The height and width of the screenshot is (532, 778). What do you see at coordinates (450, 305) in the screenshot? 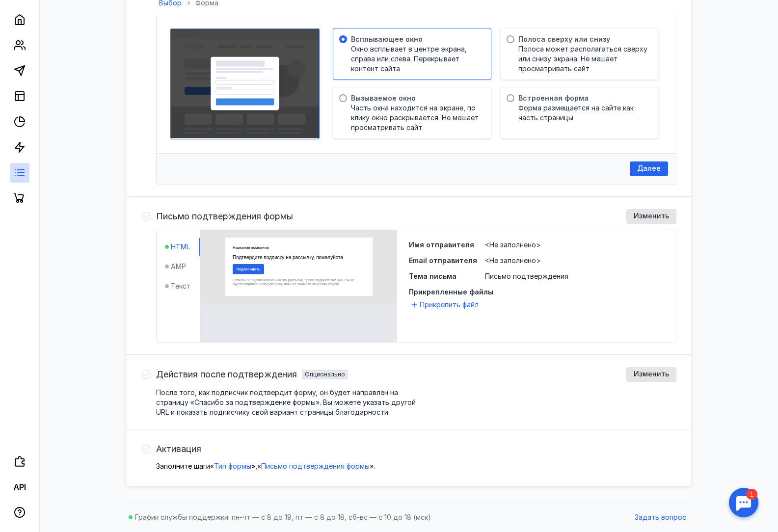
I see `span: Прикрепить файл` at bounding box center [450, 305].